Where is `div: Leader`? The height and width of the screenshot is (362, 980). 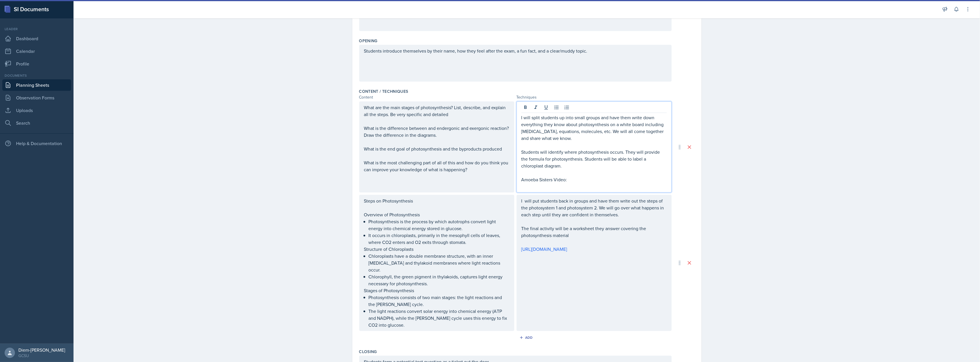 div: Leader is located at coordinates (37, 29).